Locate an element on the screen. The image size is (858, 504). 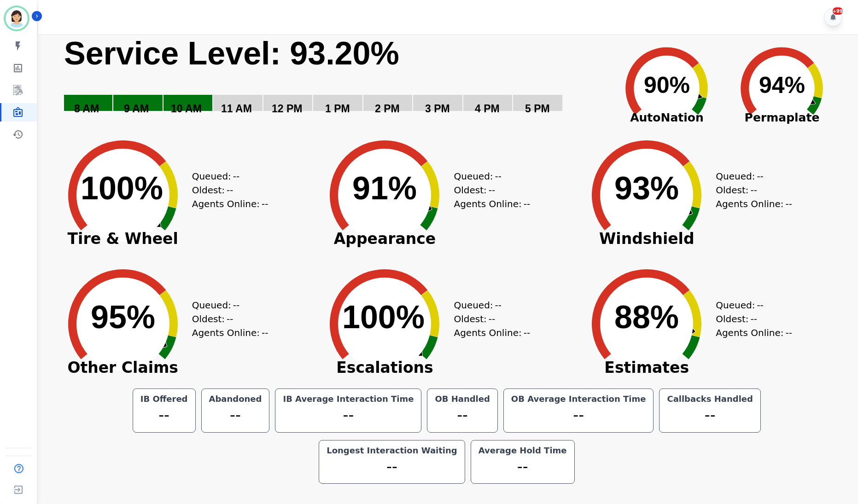
text: 3 PM is located at coordinates (437, 109).